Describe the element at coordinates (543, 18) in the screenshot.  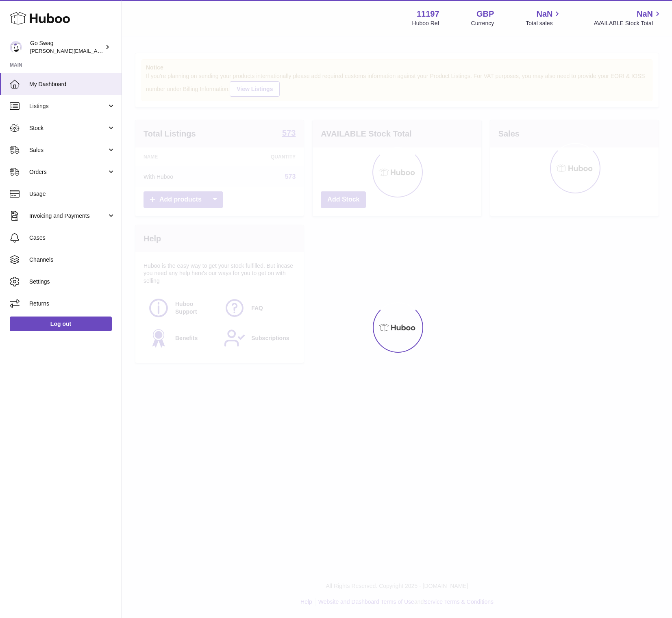
I see `a: NaN Total sales` at that location.